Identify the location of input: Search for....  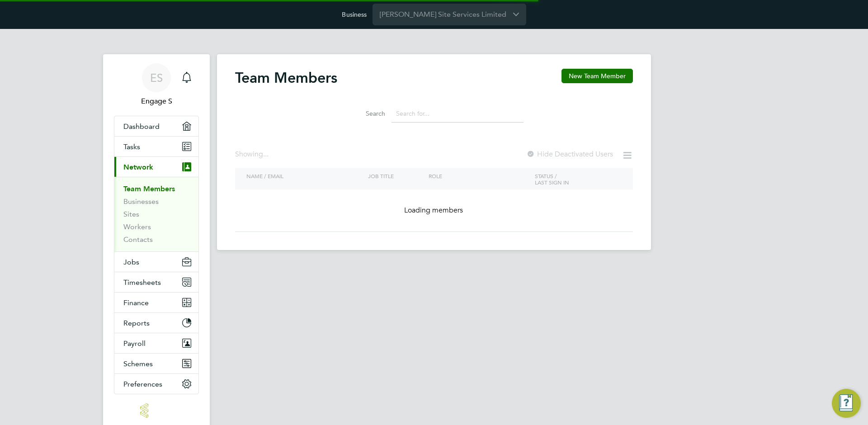
(457, 114).